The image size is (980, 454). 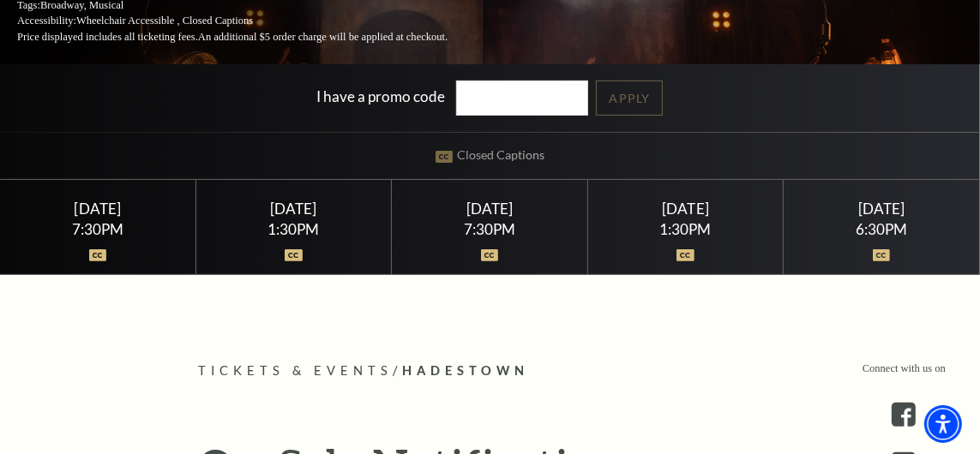 What do you see at coordinates (322, 37) in the screenshot?
I see `span: An additional $5 order charge will be applied at checkout.` at bounding box center [322, 37].